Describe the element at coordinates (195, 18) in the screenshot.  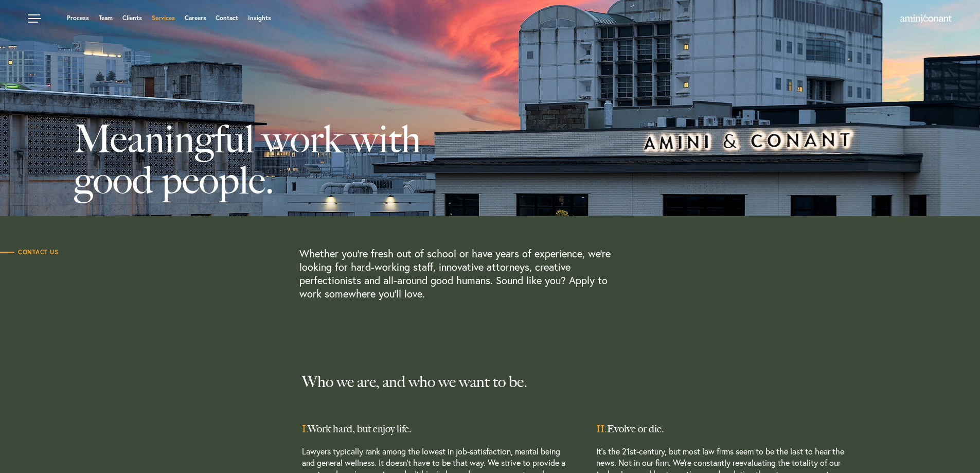
I see `a: Careers` at that location.